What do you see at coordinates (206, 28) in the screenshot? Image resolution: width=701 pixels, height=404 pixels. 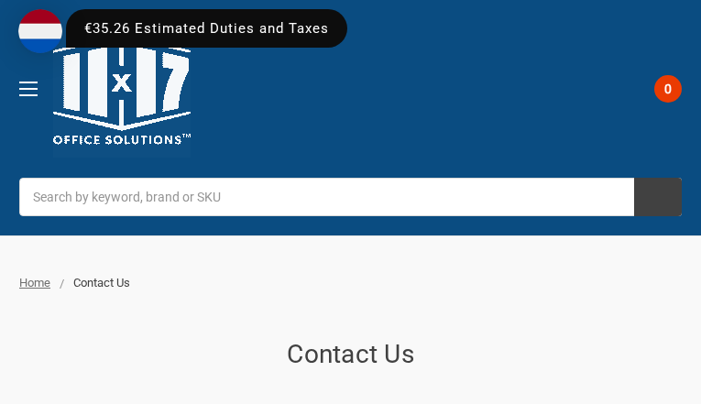 I see `div: €35.26 Estimated Duties and Taxes` at bounding box center [206, 28].